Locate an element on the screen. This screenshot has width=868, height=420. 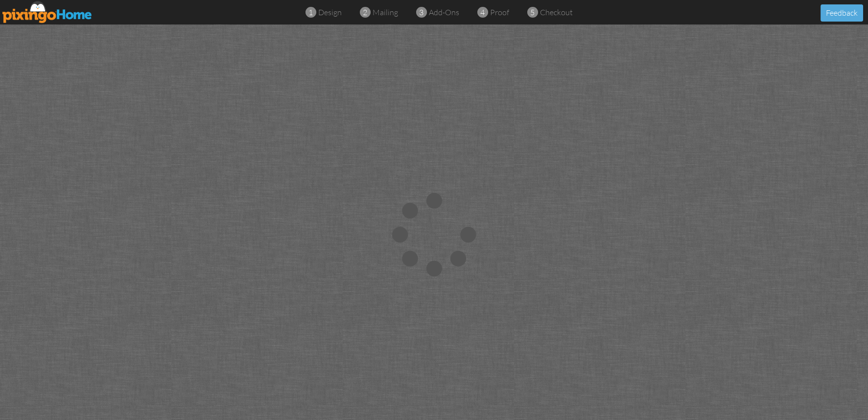
span: checkout is located at coordinates (556, 12).